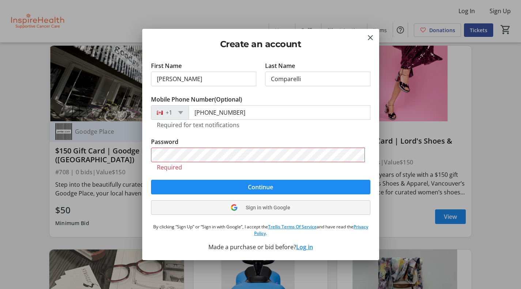 This screenshot has width=521, height=289. What do you see at coordinates (311, 230) in the screenshot?
I see `a: Privacy Policy` at bounding box center [311, 230].